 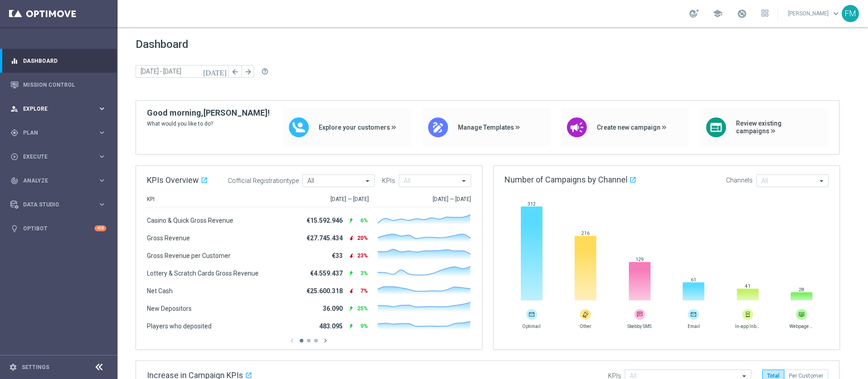 What do you see at coordinates (59, 85) in the screenshot?
I see `button: Mission Control` at bounding box center [59, 85].